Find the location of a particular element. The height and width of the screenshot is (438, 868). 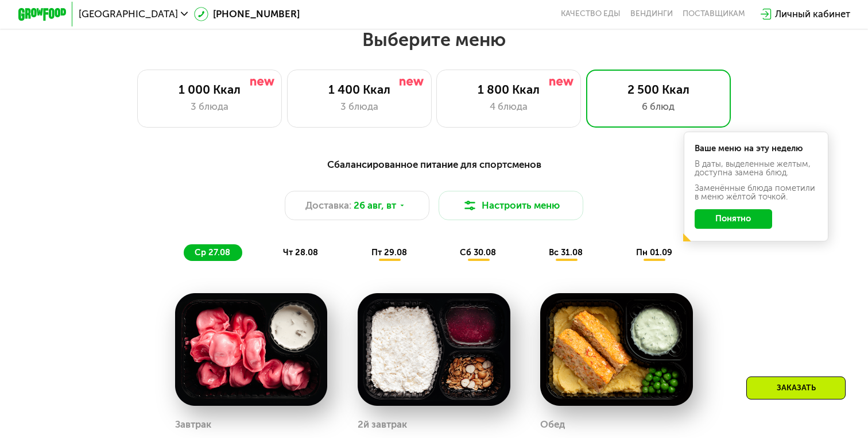

div: Сбалансированное питание для спортсменов is located at coordinates (433, 164).